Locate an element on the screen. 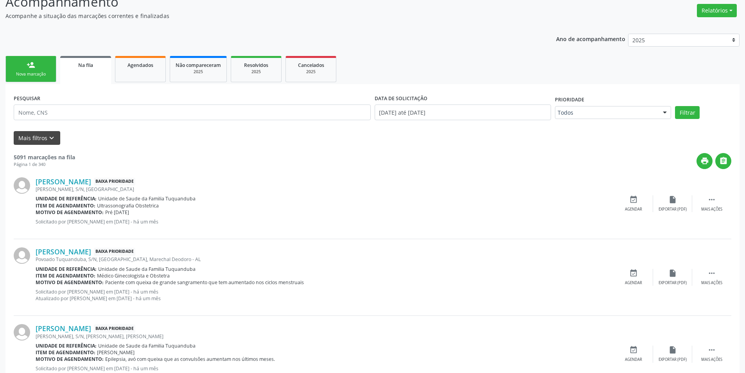 This screenshot has width=745, height=373. input: Selecione um intervalo is located at coordinates (463, 112).